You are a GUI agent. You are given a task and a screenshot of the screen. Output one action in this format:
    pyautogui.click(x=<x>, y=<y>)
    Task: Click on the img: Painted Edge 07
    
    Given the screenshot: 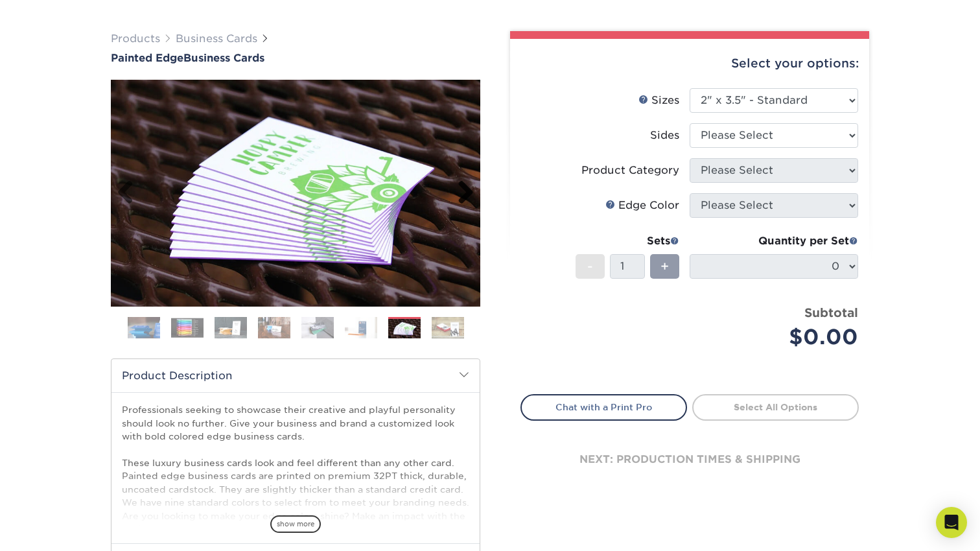 What is the action you would take?
    pyautogui.click(x=296, y=194)
    